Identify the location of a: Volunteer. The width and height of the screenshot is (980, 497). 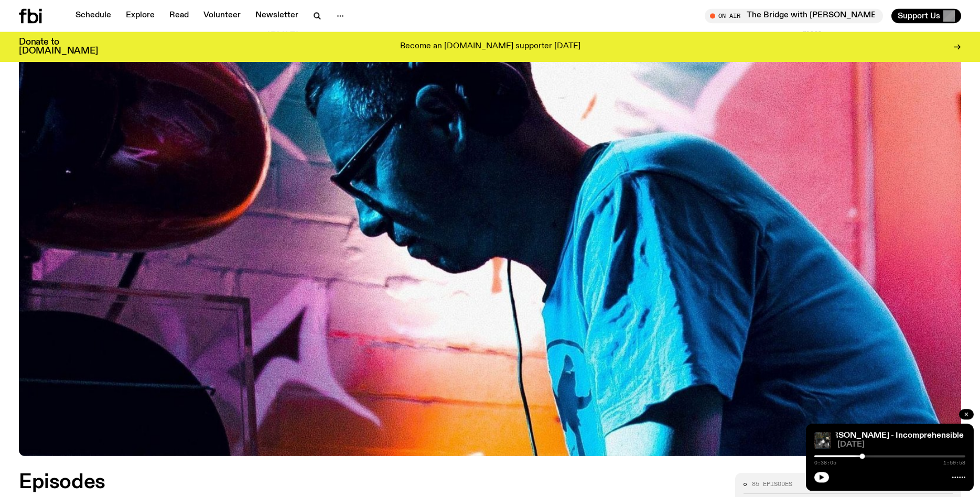
(221, 15).